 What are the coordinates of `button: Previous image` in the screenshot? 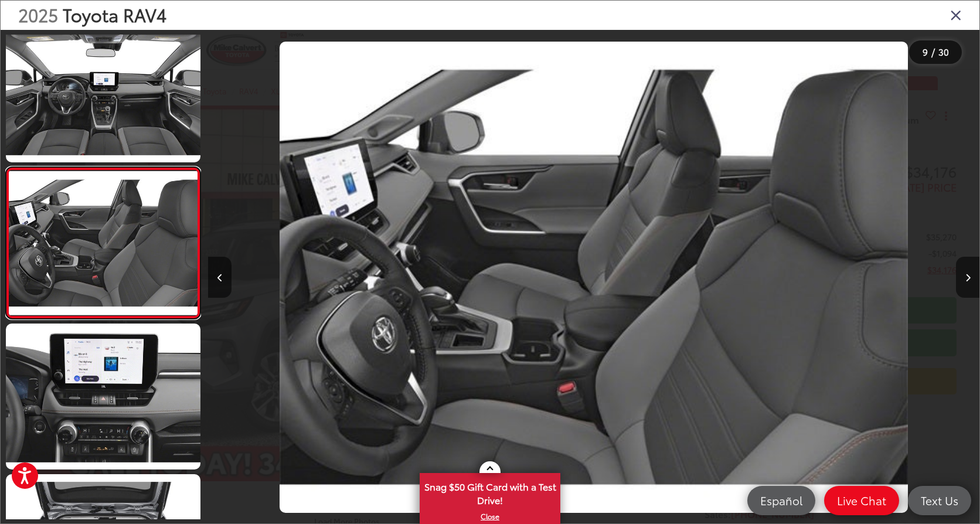 It's located at (220, 277).